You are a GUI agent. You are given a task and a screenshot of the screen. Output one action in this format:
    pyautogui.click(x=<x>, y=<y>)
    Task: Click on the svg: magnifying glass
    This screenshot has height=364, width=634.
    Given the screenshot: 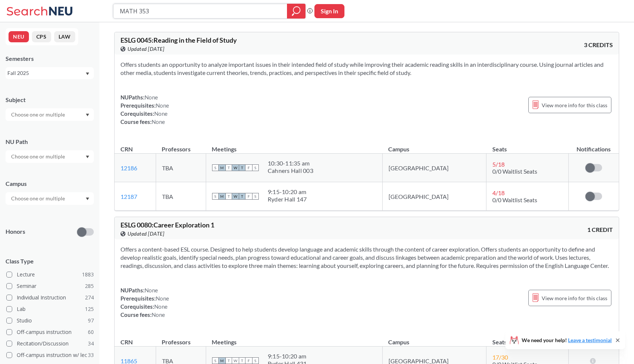 What is the action you would take?
    pyautogui.click(x=296, y=11)
    